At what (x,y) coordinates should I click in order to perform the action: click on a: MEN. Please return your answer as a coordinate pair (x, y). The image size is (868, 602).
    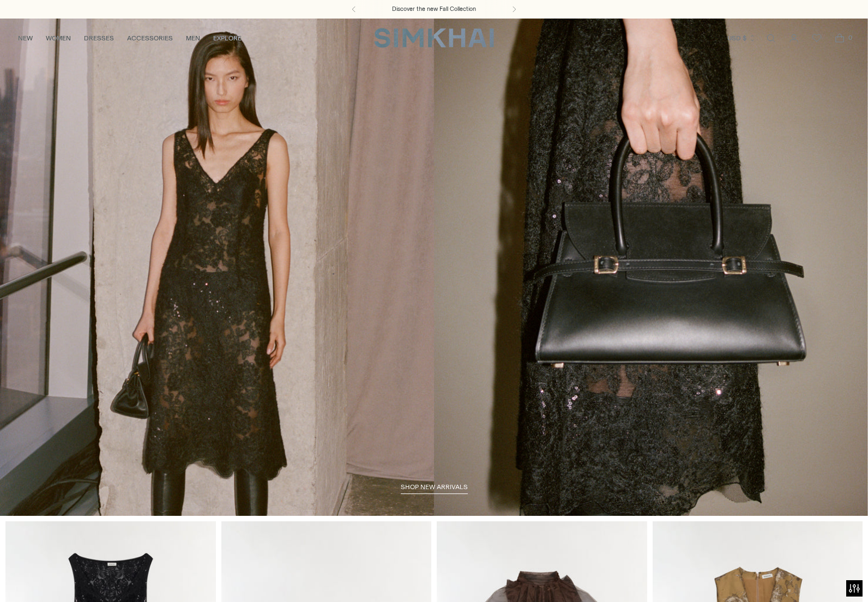
    Looking at the image, I should click on (193, 38).